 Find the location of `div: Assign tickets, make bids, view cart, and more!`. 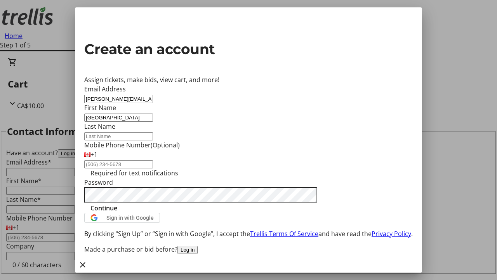

div: Assign tickets, make bids, view cart, and more! is located at coordinates (249, 80).